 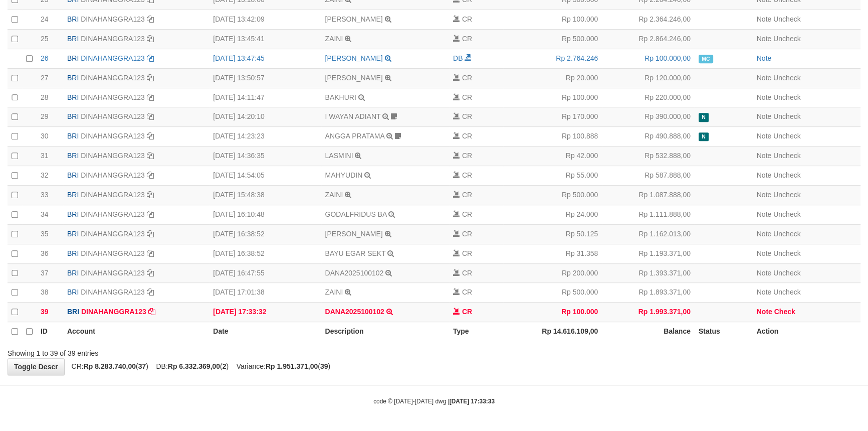 I want to click on a: DANA2025100102, so click(x=354, y=273).